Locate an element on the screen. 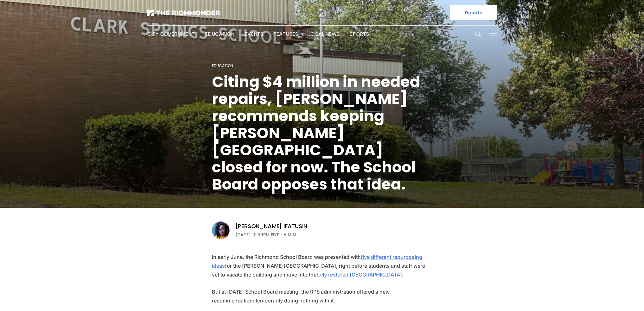 Image resolution: width=644 pixels, height=311 pixels. a: Sports is located at coordinates (359, 34).